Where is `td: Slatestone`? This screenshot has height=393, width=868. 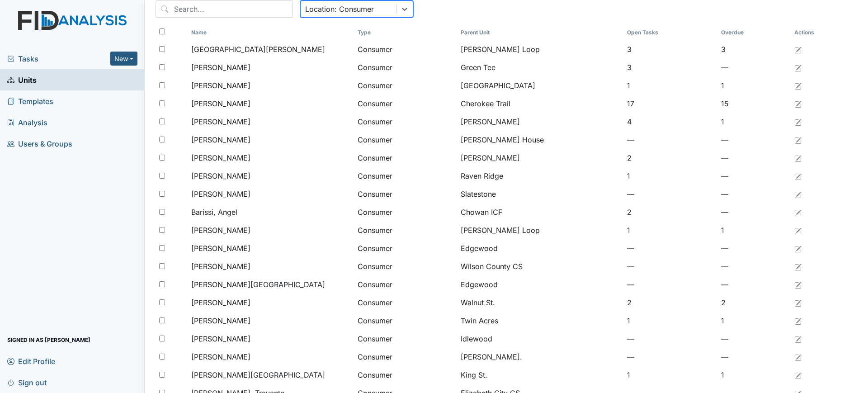 td: Slatestone is located at coordinates (540, 194).